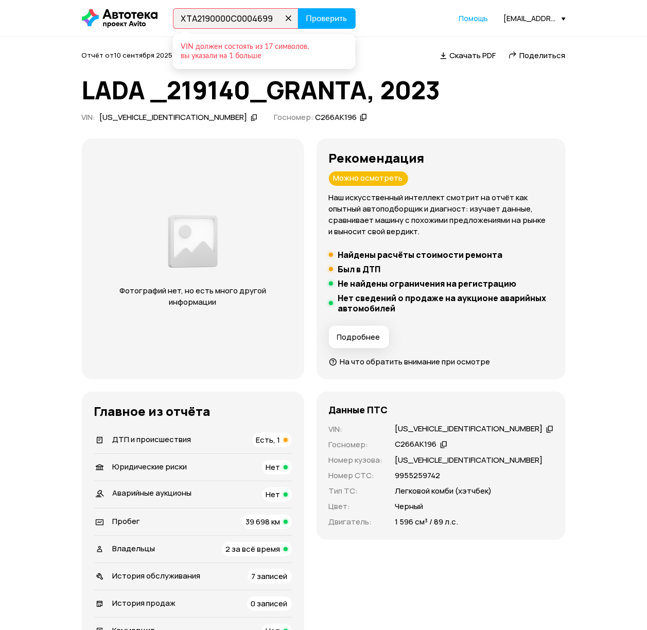 This screenshot has width=647, height=630. Describe the element at coordinates (327, 19) in the screenshot. I see `span: Проверить` at that location.